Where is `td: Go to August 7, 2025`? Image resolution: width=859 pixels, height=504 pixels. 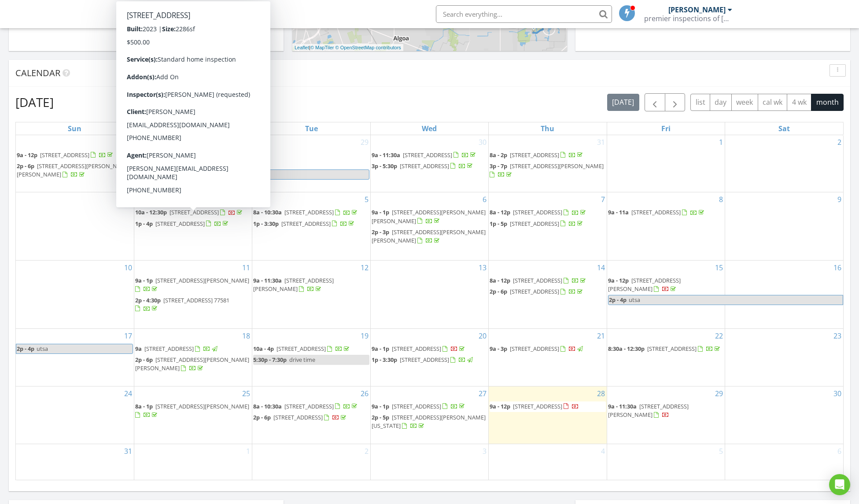
td: Go to August 7, 2025 is located at coordinates (548, 227).